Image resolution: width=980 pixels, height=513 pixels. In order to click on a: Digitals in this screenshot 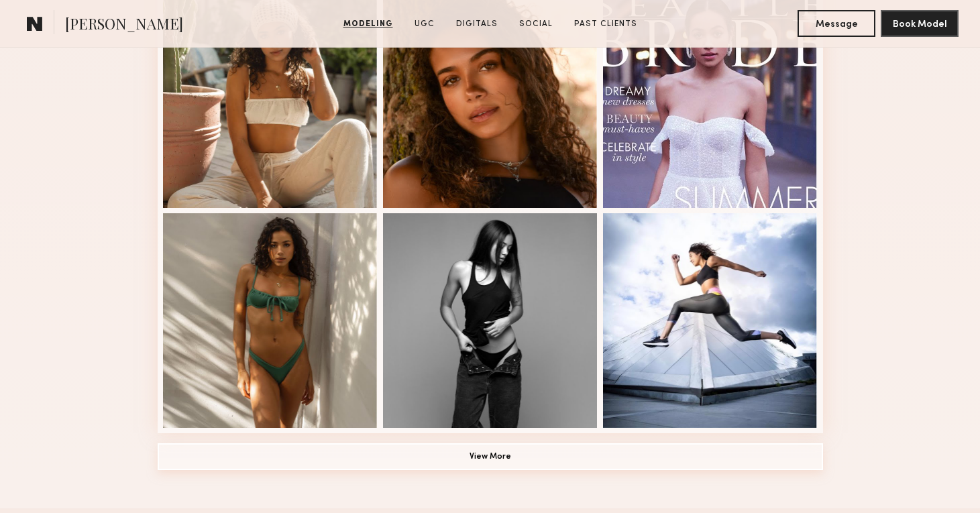, I will do `click(477, 24)`.